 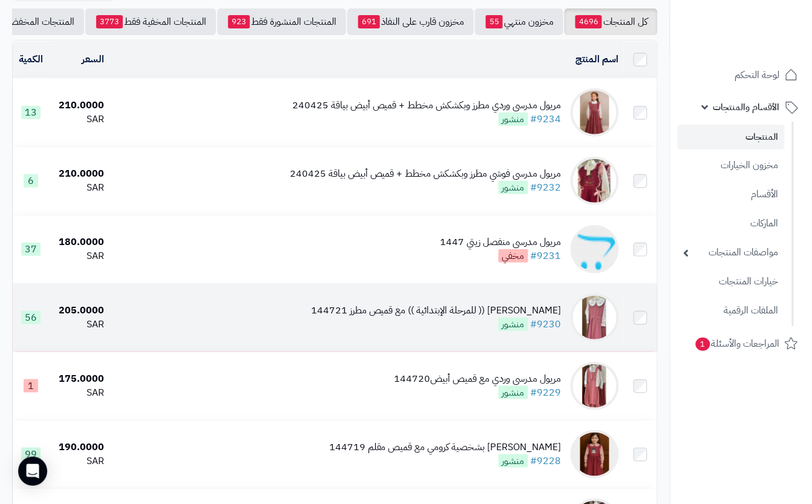 I want to click on div: مريول مدرسي فوشي مطرز وبكشكش مخطط + قميص أبيض بياقة 240425, so click(x=425, y=174).